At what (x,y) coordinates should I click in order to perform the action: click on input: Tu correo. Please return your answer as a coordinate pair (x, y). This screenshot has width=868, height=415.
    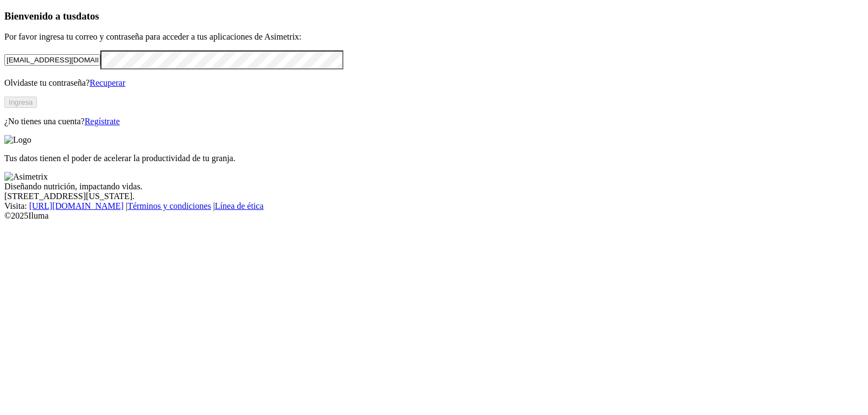
    Looking at the image, I should click on (52, 60).